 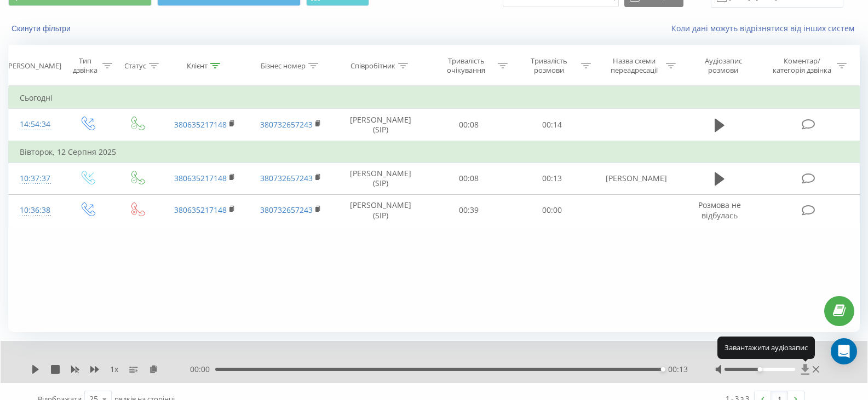 What do you see at coordinates (136, 66) in the screenshot?
I see `div: Статус` at bounding box center [136, 66].